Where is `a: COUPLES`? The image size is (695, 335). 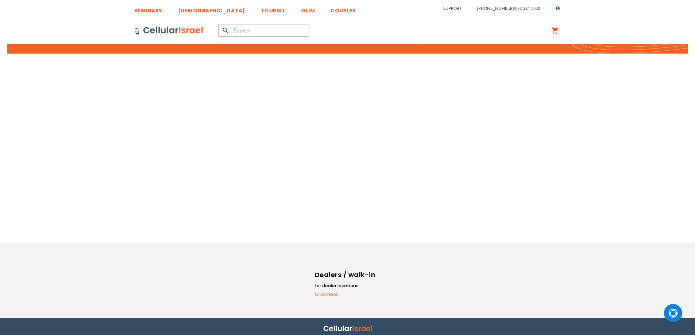
a: COUPLES is located at coordinates (344, 8).